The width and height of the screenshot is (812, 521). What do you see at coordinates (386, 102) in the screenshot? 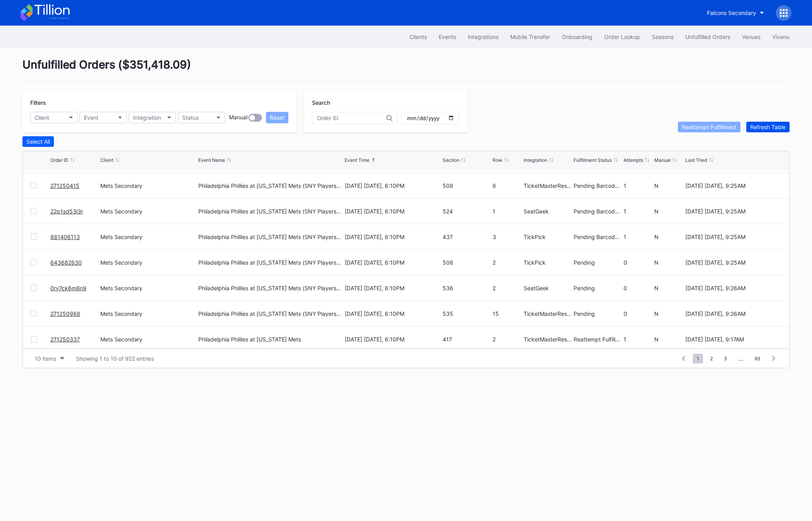
I see `div: Search` at bounding box center [386, 102].